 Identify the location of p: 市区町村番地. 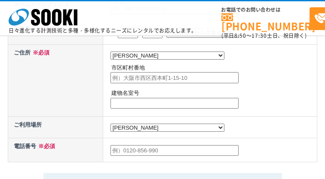
(213, 68).